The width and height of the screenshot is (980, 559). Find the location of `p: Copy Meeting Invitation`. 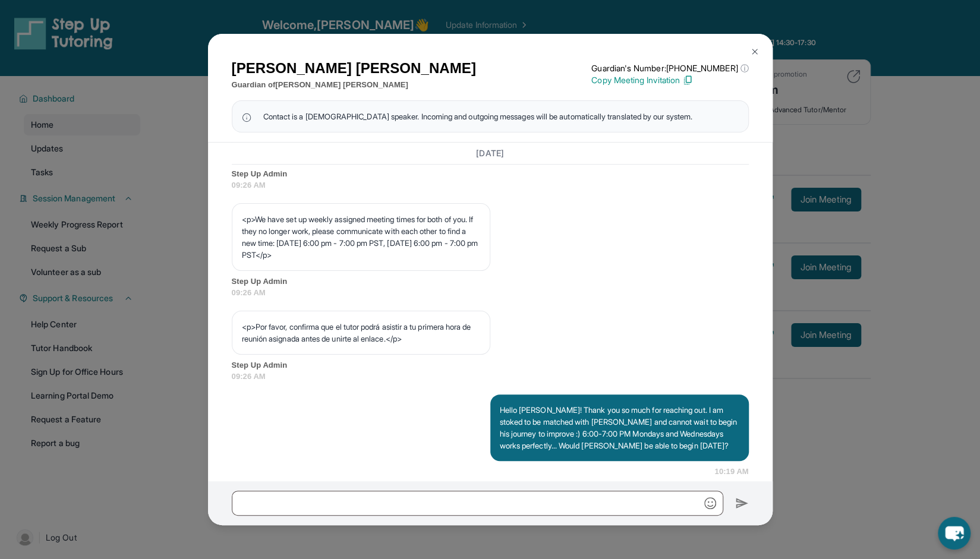

p: Copy Meeting Invitation is located at coordinates (670, 80).